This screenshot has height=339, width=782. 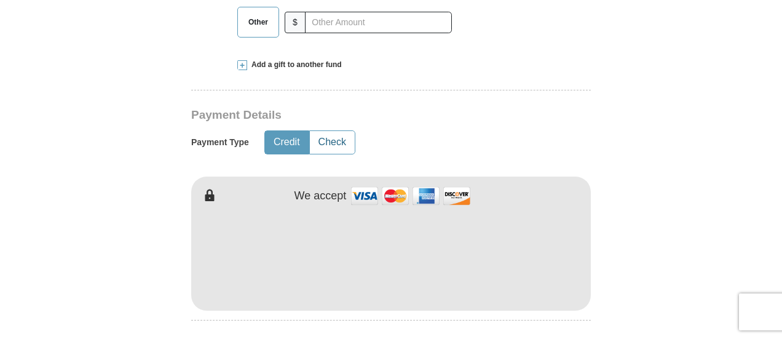 I want to click on h3: Payment Details, so click(x=348, y=115).